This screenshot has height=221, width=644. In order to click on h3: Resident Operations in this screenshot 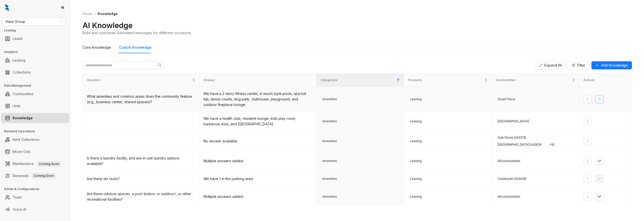, I will do `click(37, 131)`.